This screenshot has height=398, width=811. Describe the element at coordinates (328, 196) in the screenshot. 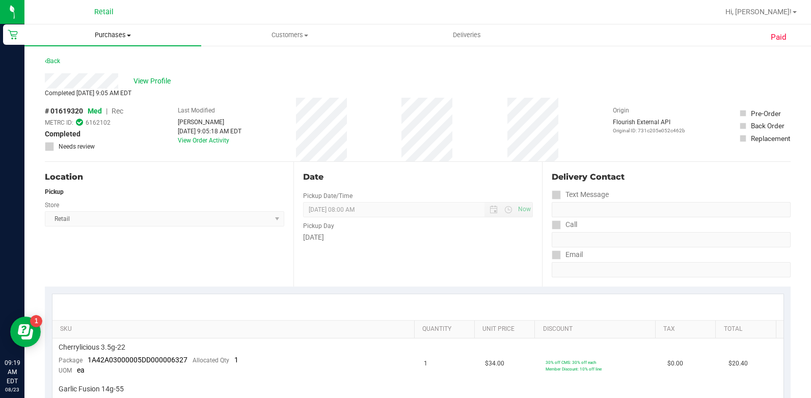

I see `label: Pickup Date/Time` at that location.